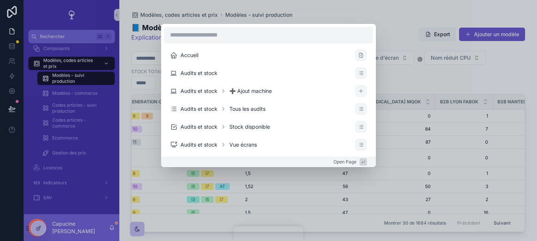 This screenshot has height=241, width=537. What do you see at coordinates (269, 100) in the screenshot?
I see `div: scrollable content` at bounding box center [269, 100].